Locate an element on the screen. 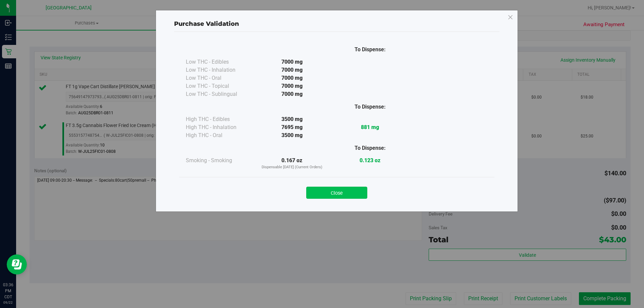  div: Low THC - Oral is located at coordinates (219, 78).